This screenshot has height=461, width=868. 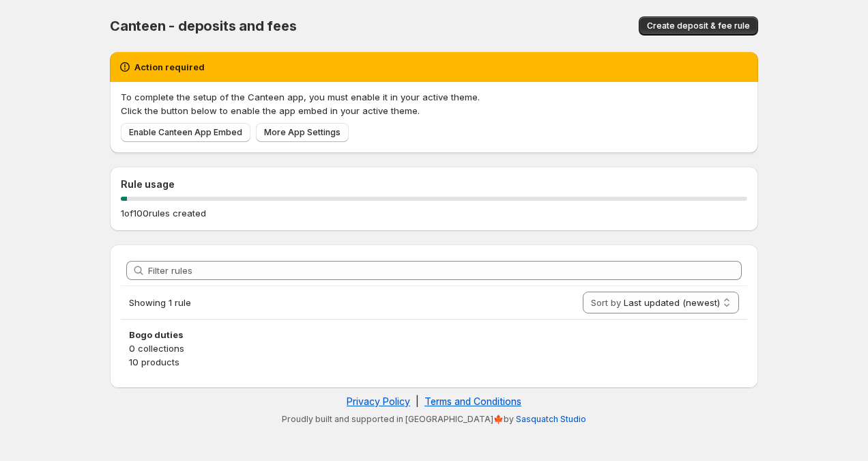 I want to click on p: 1 of 100 rules created, so click(x=163, y=213).